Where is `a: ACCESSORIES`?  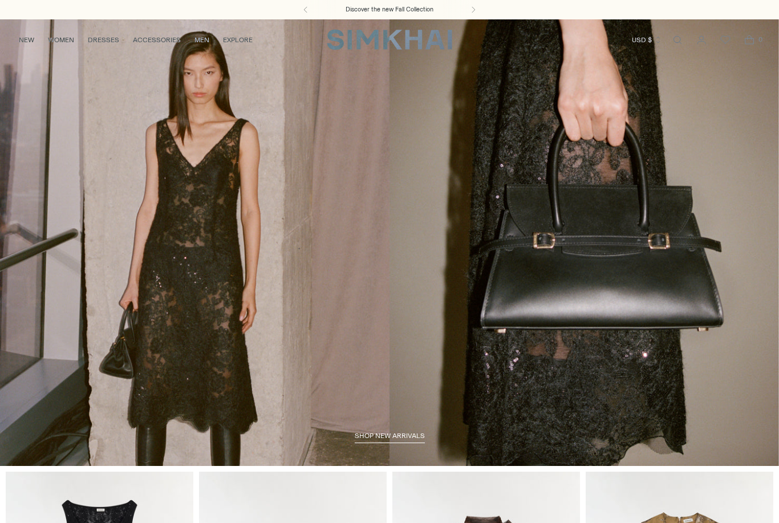
a: ACCESSORIES is located at coordinates (157, 40).